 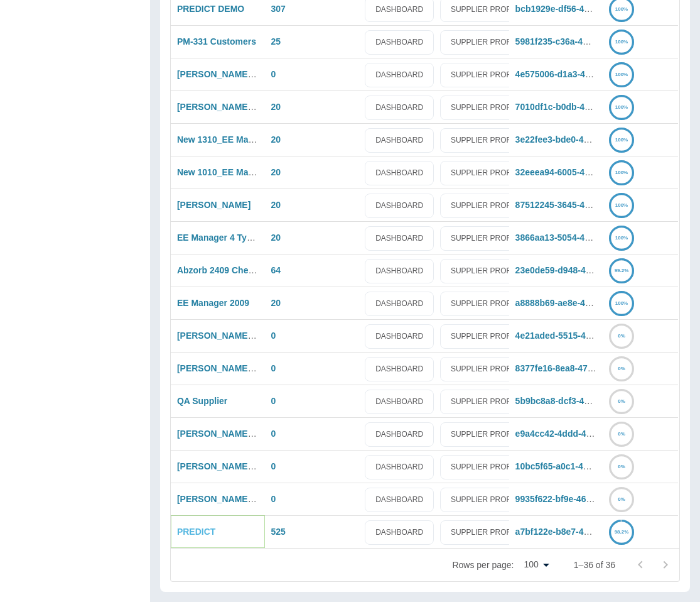 What do you see at coordinates (622, 270) in the screenshot?
I see `a: 99.2%` at bounding box center [622, 270].